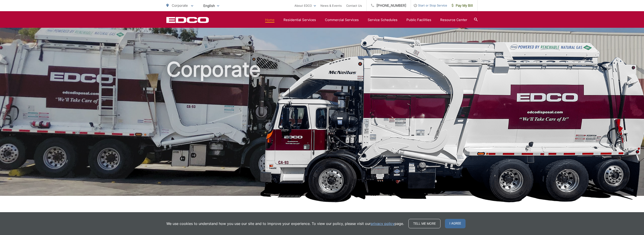  I want to click on span: Pay My Bill, so click(462, 6).